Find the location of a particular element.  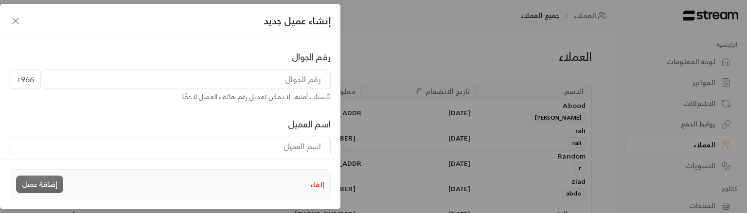

div: لأسباب أمنية، لا يمكن تعديل رقم هاتف العميل لاحقًا. is located at coordinates (170, 97).